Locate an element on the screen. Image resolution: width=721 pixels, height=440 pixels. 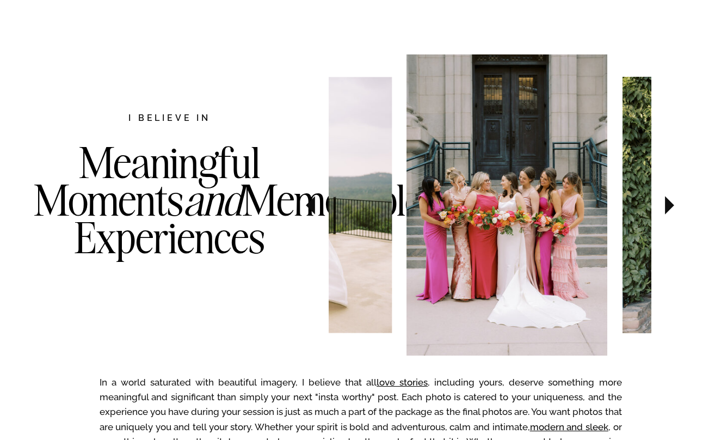
i: and is located at coordinates (213, 200).